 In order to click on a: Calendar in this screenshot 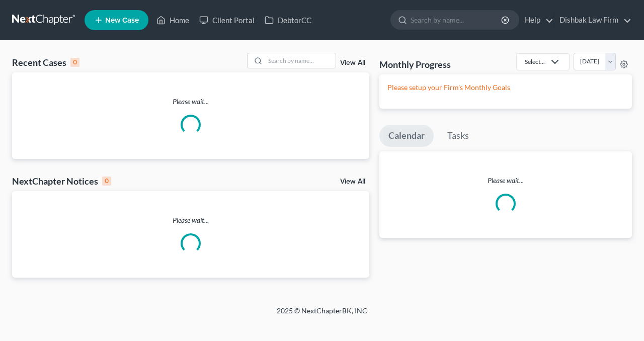, I will do `click(407, 136)`.